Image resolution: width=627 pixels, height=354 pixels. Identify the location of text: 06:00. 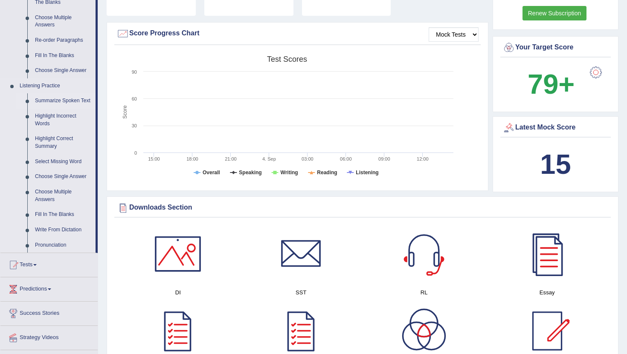
(346, 159).